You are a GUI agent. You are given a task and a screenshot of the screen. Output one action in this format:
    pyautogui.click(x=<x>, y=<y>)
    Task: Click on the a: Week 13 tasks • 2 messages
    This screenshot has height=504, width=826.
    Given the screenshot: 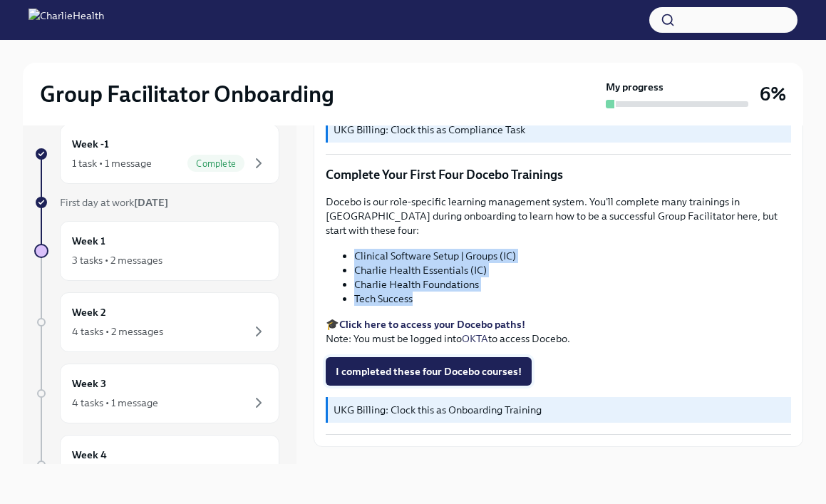 What is the action you would take?
    pyautogui.click(x=157, y=250)
    